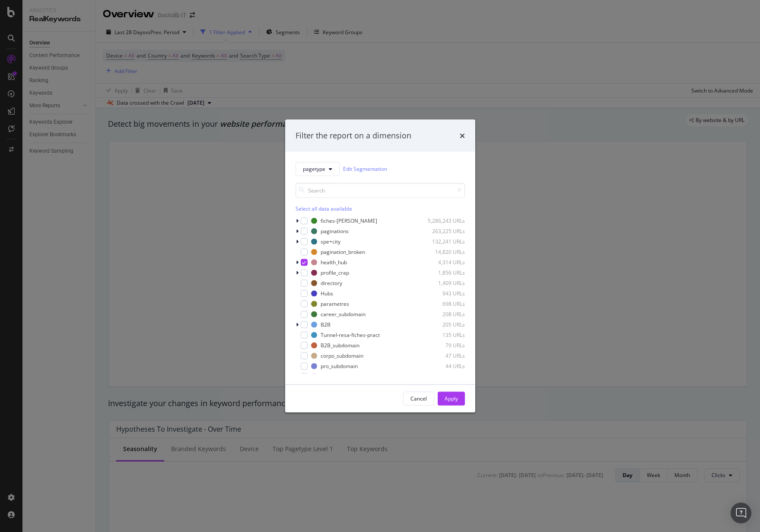  Describe the element at coordinates (463, 136) in the screenshot. I see `div: times` at that location.